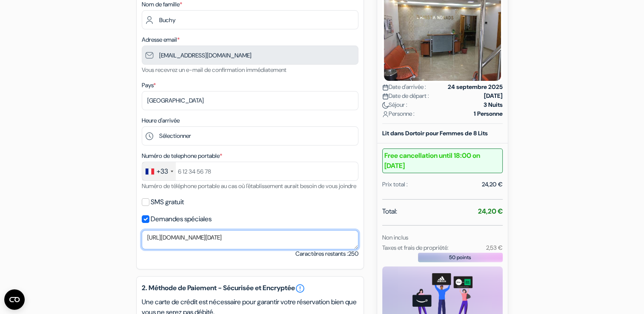 This screenshot has width=644, height=314. What do you see at coordinates (494, 247) in the screenshot?
I see `small: 2,53 €` at bounding box center [494, 247].